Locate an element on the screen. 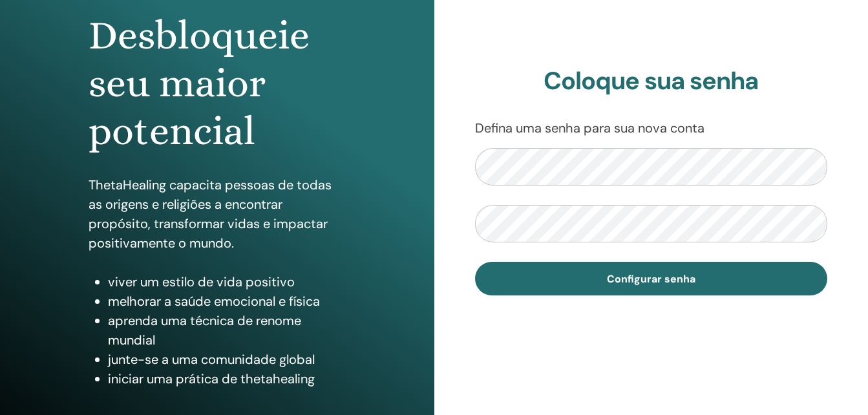  span: Configurar senha is located at coordinates (651, 278).